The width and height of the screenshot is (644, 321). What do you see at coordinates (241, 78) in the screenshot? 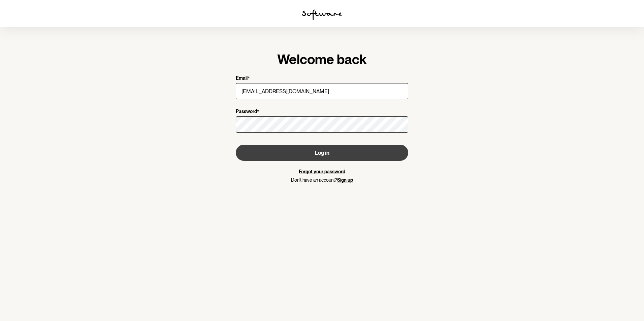
I see `p: Email` at bounding box center [241, 78].